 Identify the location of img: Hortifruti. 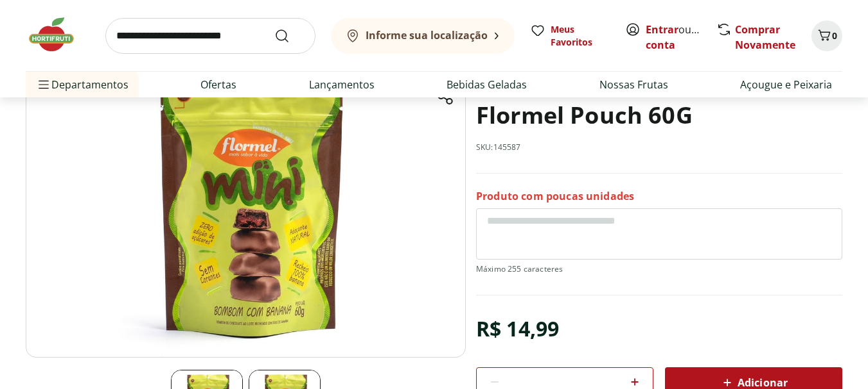
(58, 34).